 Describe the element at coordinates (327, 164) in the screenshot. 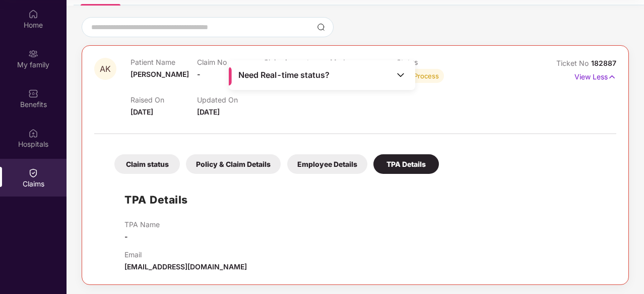

I see `div: Employee Details` at that location.